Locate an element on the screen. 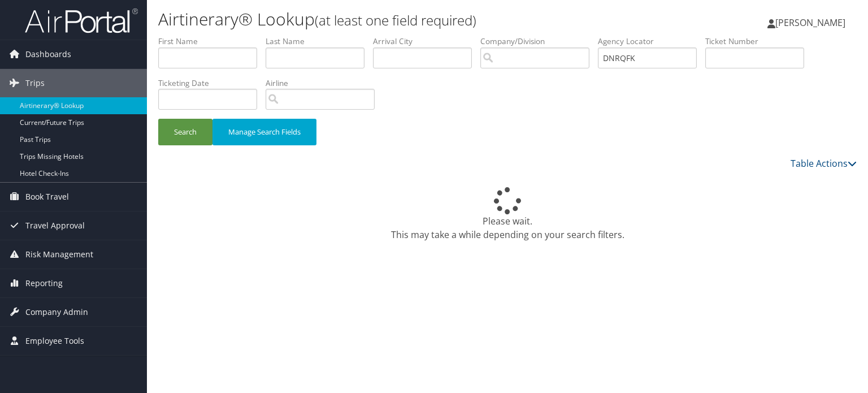  a: Table Actions is located at coordinates (823, 163).